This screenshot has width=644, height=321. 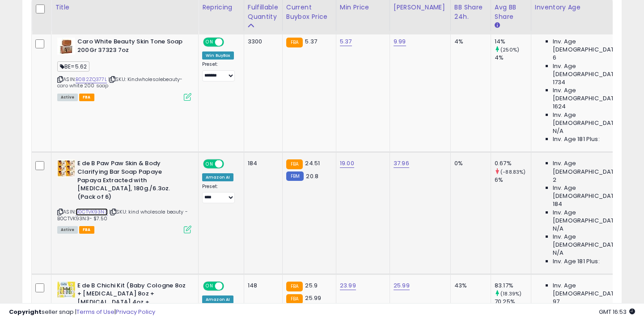 What do you see at coordinates (218, 56) in the screenshot?
I see `div: Win BuyBox` at bounding box center [218, 56].